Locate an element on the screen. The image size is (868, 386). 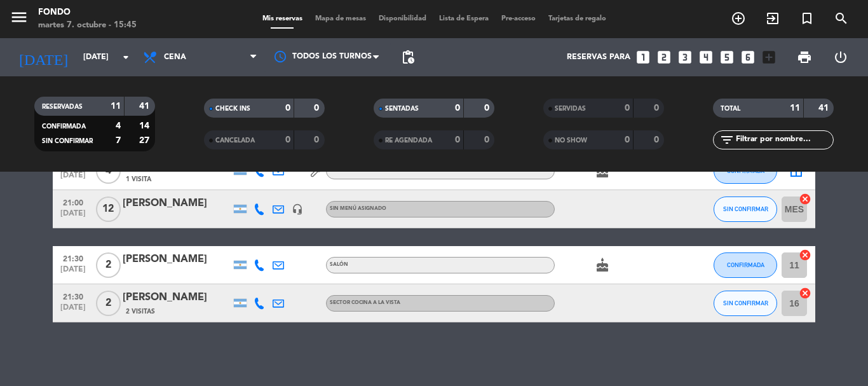
span: CHECK INS is located at coordinates (233, 109).